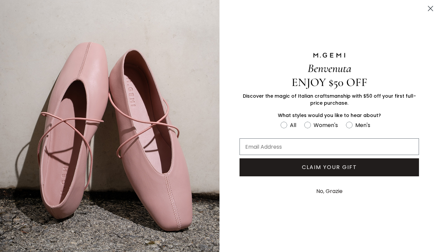  Describe the element at coordinates (430, 8) in the screenshot. I see `button: Close dialog` at that location.